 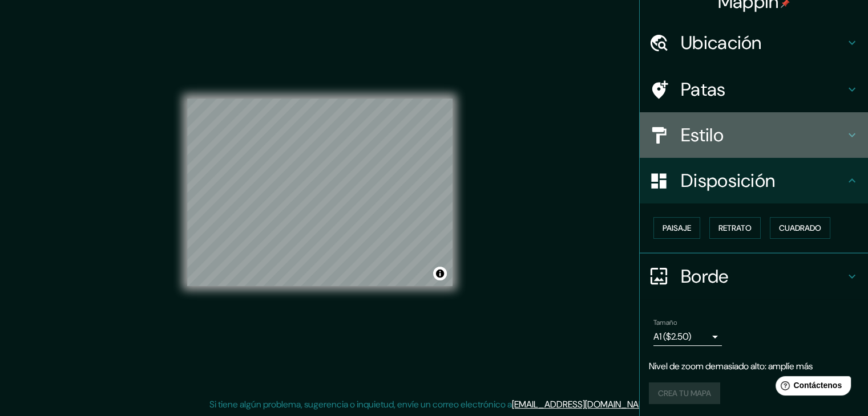 What do you see at coordinates (754, 89) in the screenshot?
I see `div: Patas` at bounding box center [754, 89].